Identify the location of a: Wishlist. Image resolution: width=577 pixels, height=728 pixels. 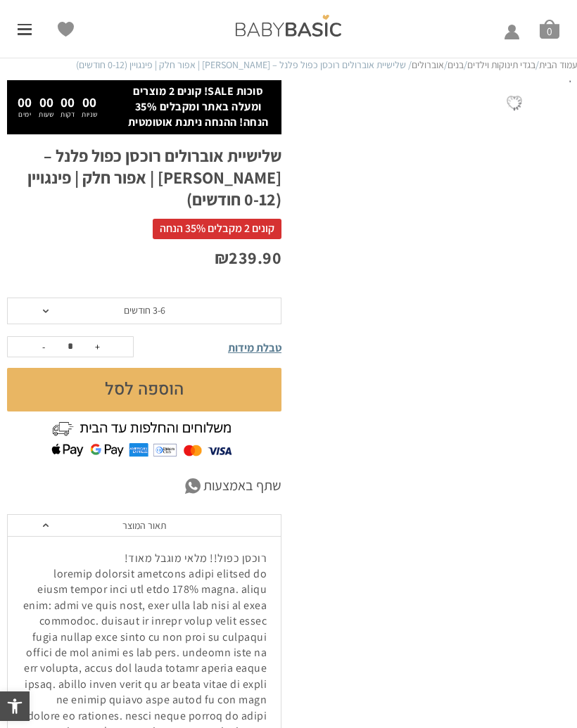
(66, 29).